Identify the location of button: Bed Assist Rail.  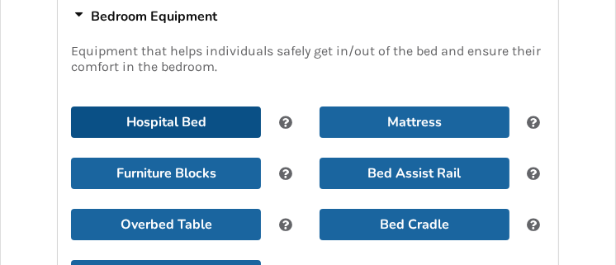
(415, 174).